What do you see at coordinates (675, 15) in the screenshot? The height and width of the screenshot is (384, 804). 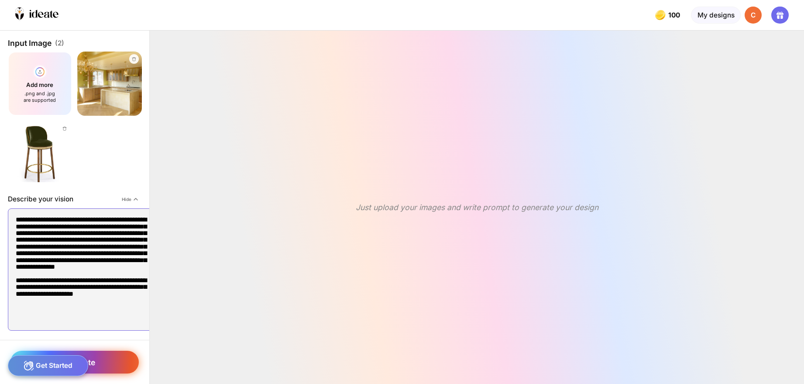 I see `span: 100` at bounding box center [675, 15].